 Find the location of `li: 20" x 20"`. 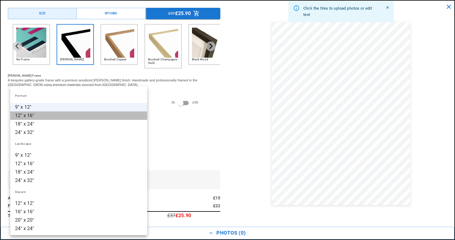

li: 20" x 20" is located at coordinates (79, 221).